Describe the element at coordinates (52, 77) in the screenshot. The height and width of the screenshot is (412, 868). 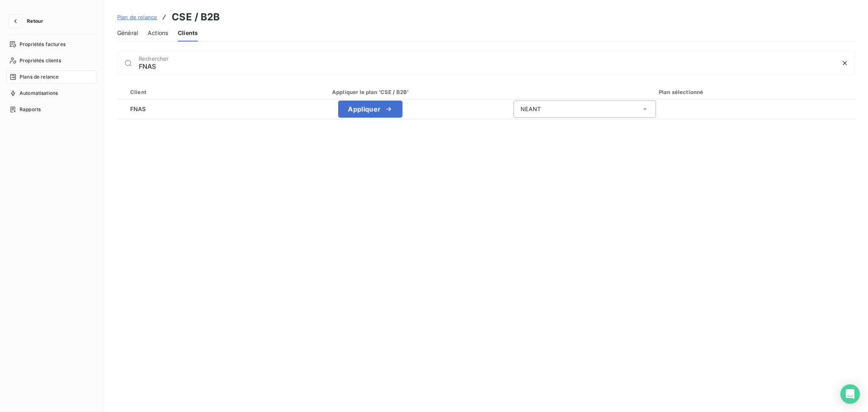
I see `a: Plans de relance` at that location.